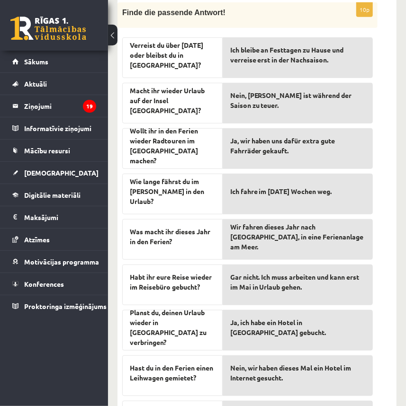 This screenshot has width=406, height=406. Describe the element at coordinates (298, 373) in the screenshot. I see `span: Nein, wir haben dieses Mal ein Hotel im Internet gesucht.` at that location.